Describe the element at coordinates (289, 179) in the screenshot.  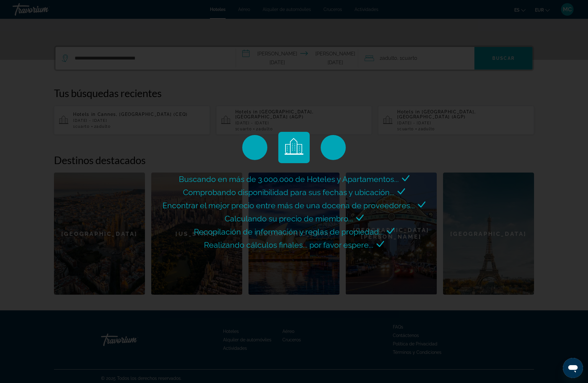
I see `span: Buscando en más de 3.000.000 de Hoteles y Apartamentos...` at that location.